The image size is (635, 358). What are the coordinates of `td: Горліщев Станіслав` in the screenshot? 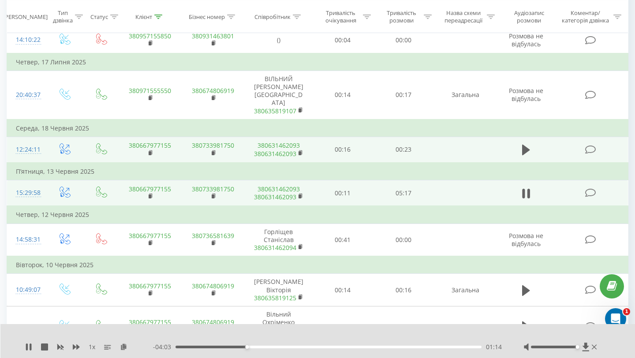 It's located at (279, 240).